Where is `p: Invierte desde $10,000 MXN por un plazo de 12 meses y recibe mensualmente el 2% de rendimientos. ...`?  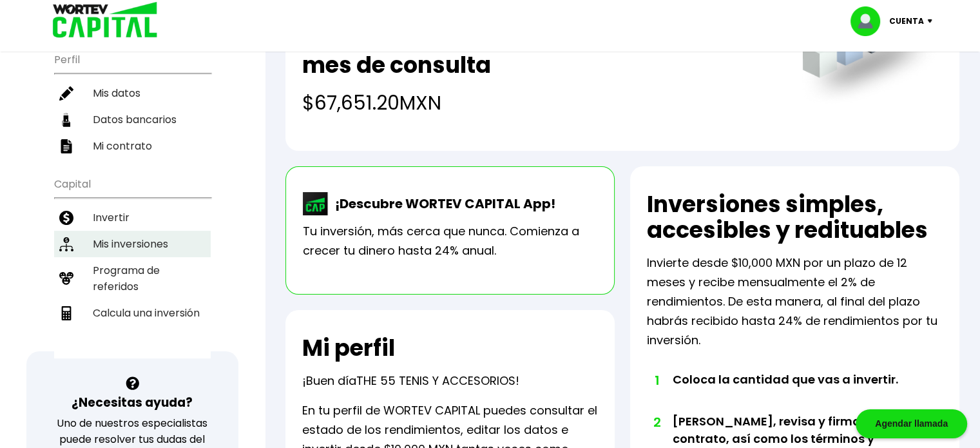
p: Invierte desde $10,000 MXN por un plazo de 12 meses y recibe mensualmente el 2% de rendimientos. ... is located at coordinates (794, 302).